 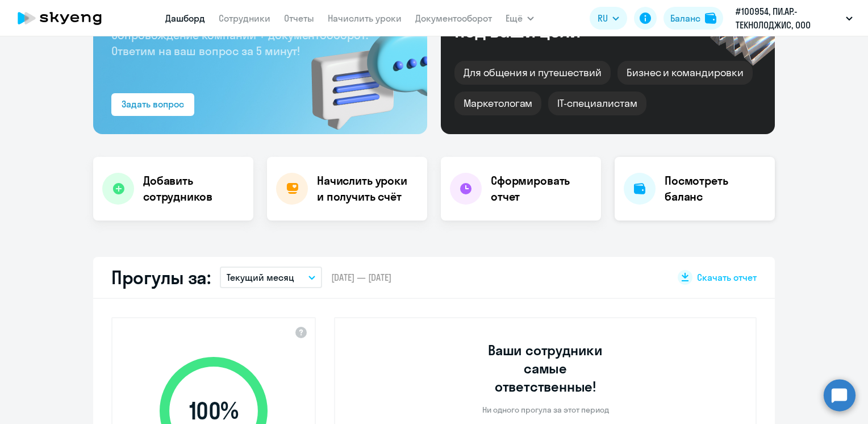 What do you see at coordinates (603, 18) in the screenshot?
I see `span: RU` at bounding box center [603, 18].